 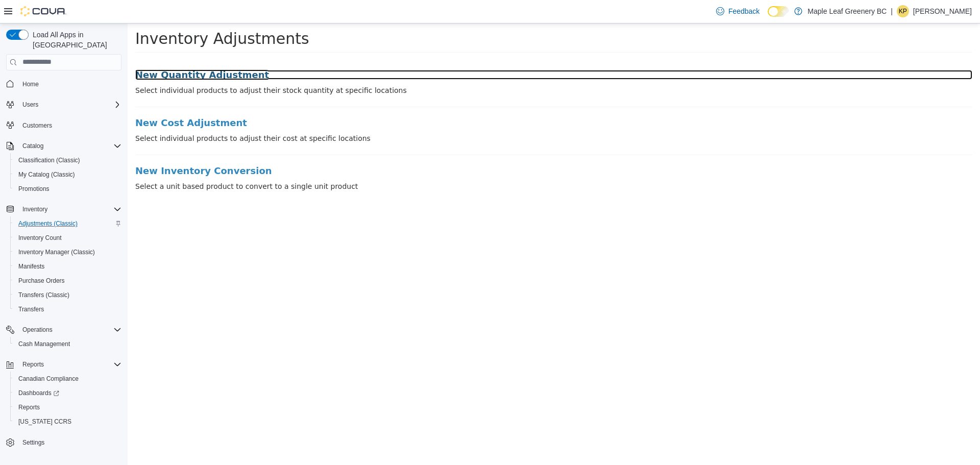 I want to click on a: Customers, so click(x=37, y=126).